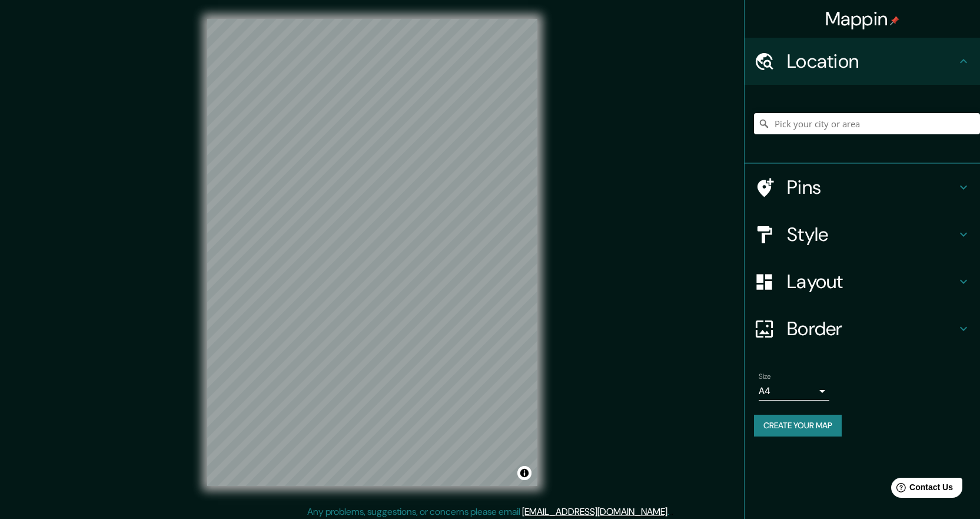  I want to click on span: Contact Us, so click(56, 14).